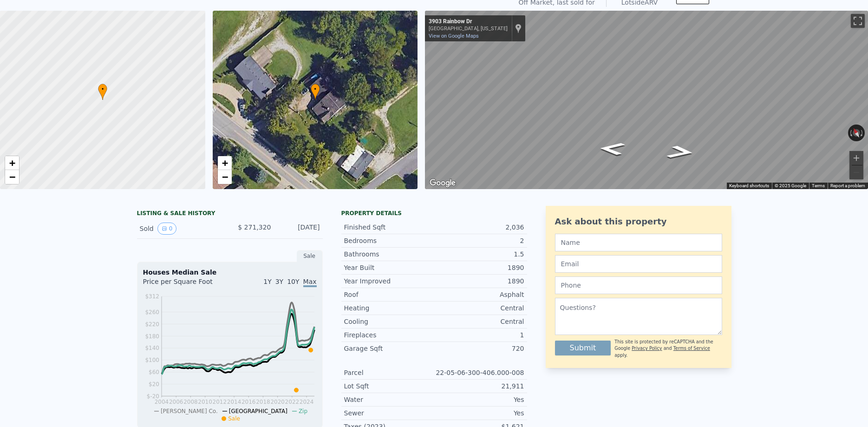  Describe the element at coordinates (453, 36) in the screenshot. I see `a: View on Google Maps` at that location.